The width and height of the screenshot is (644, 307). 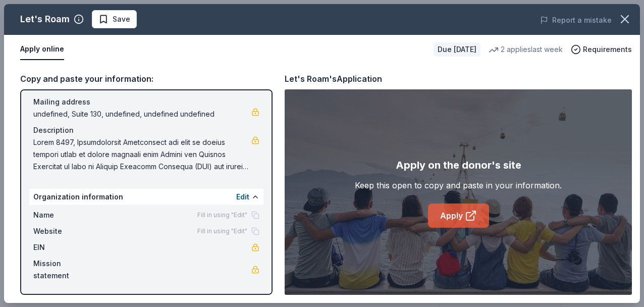 What do you see at coordinates (526, 50) in the screenshot?
I see `div: 2 applies last week` at bounding box center [526, 50].